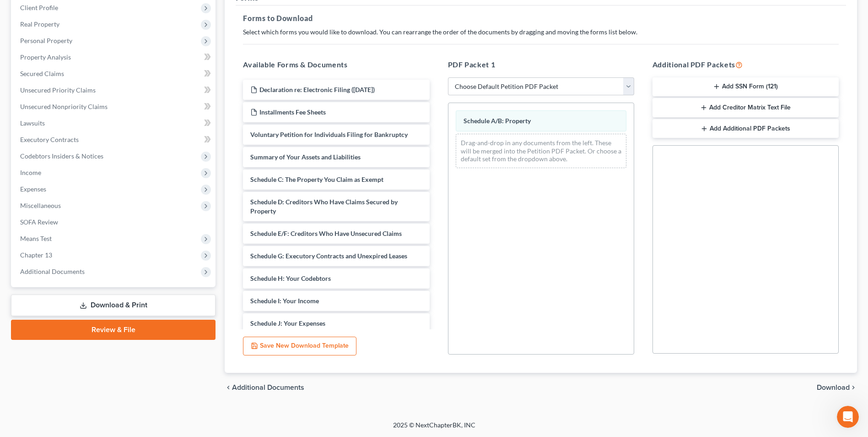 The image size is (868, 437). Describe the element at coordinates (324, 206) in the screenshot. I see `span: Schedule D: Creditors Who Have Claims Secured by Property` at that location.